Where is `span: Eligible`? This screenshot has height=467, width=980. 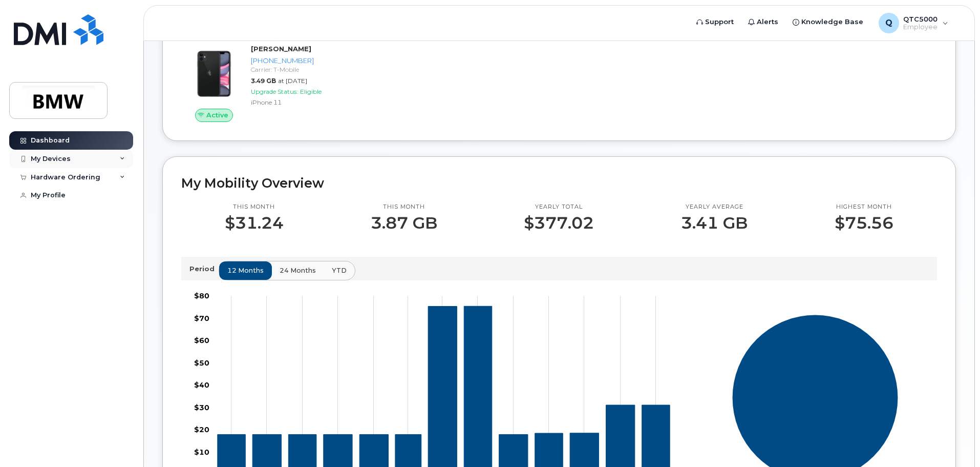 span: Eligible is located at coordinates (311, 91).